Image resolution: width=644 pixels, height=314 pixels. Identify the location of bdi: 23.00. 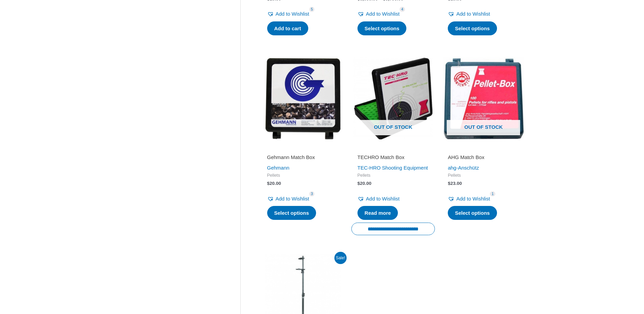
(455, 183).